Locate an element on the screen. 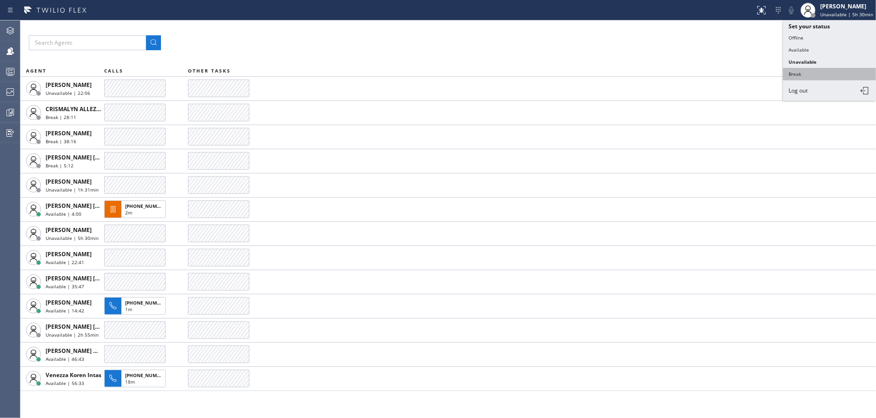  span: Available | 22:41 is located at coordinates (65, 262).